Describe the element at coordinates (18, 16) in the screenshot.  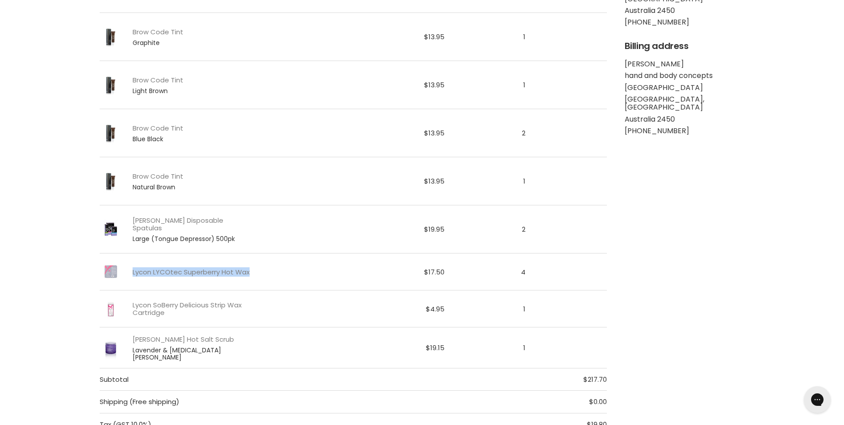
I see `button: Gorgias live chat` at that location.